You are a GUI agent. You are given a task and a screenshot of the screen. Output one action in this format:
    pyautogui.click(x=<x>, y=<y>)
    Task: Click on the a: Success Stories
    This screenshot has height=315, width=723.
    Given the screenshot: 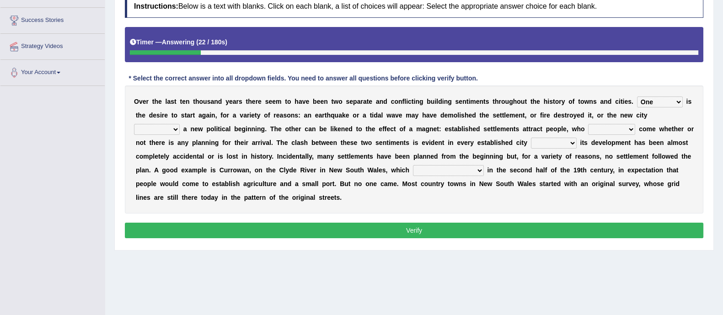 What is the action you would take?
    pyautogui.click(x=53, y=19)
    